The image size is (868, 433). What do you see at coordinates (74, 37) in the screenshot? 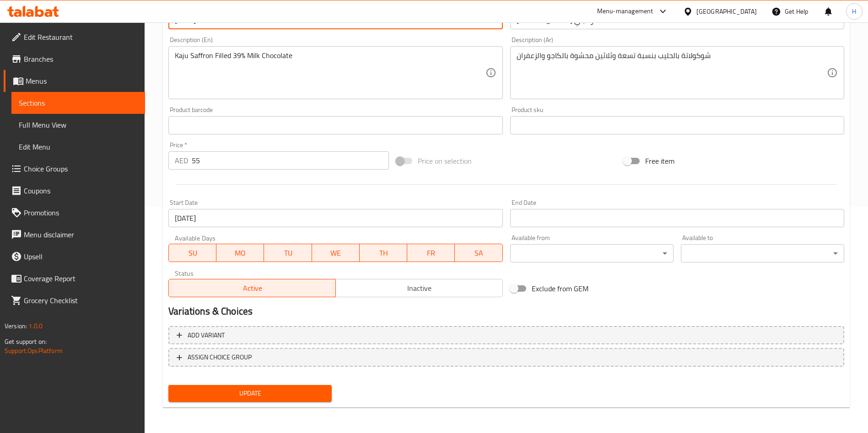
I see `a: Edit Restaurant` at bounding box center [74, 37].